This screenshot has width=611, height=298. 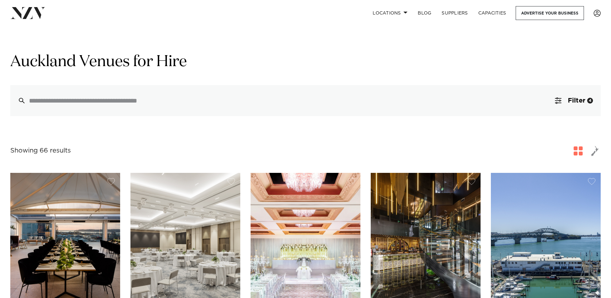 I want to click on div: 4, so click(x=590, y=100).